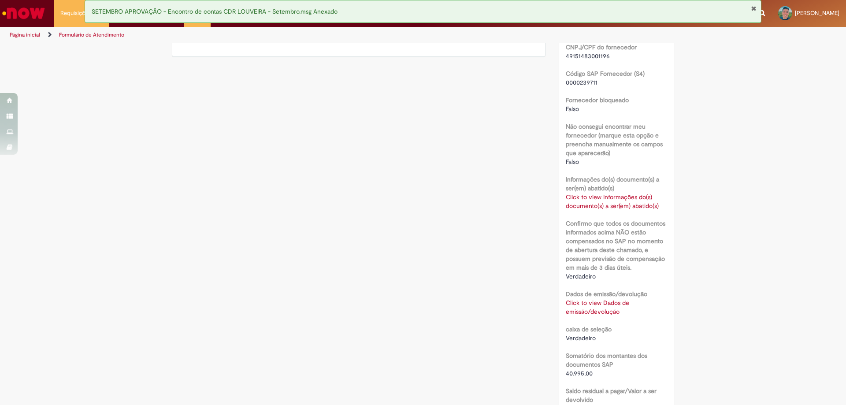 Image resolution: width=846 pixels, height=405 pixels. What do you see at coordinates (612, 201) in the screenshot?
I see `a: Click to view Informações do(s) documento(s) a ser(em) abatido(s)` at bounding box center [612, 201].